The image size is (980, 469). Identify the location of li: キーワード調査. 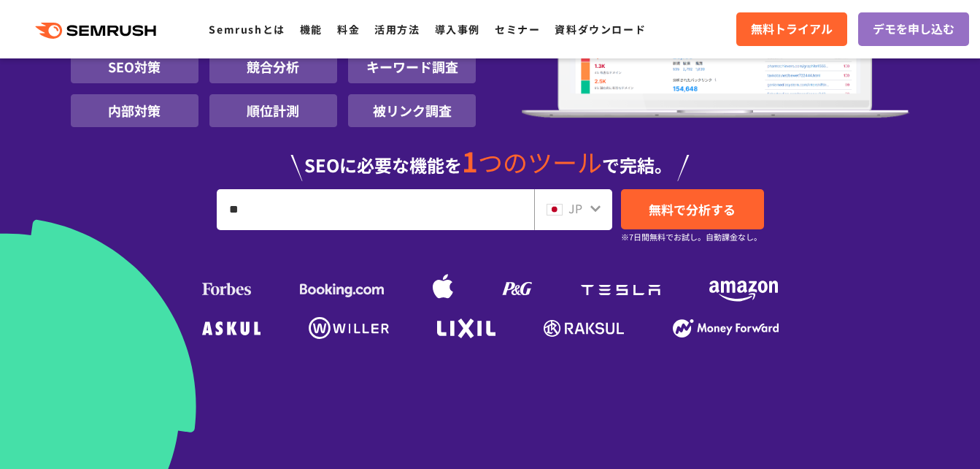
(412, 67).